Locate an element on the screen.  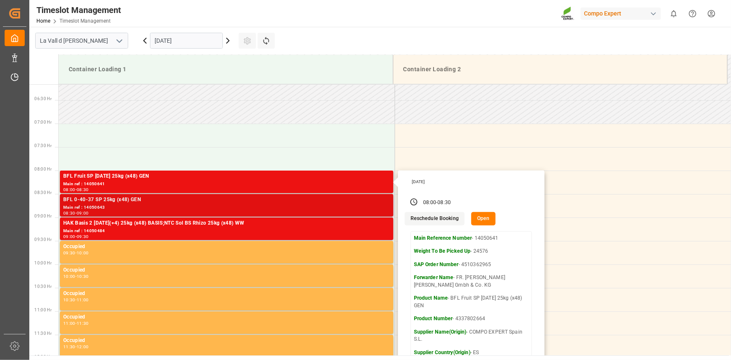
span: 12:00 Hr is located at coordinates (43, 356).